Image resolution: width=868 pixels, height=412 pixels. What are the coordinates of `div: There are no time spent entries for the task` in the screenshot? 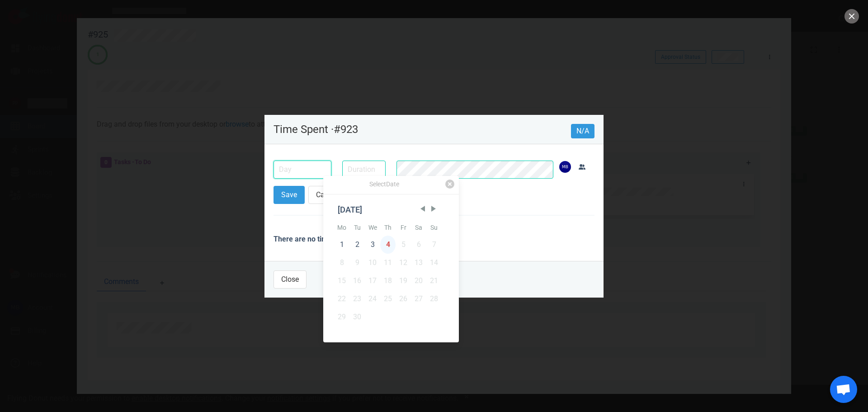 It's located at (434, 239).